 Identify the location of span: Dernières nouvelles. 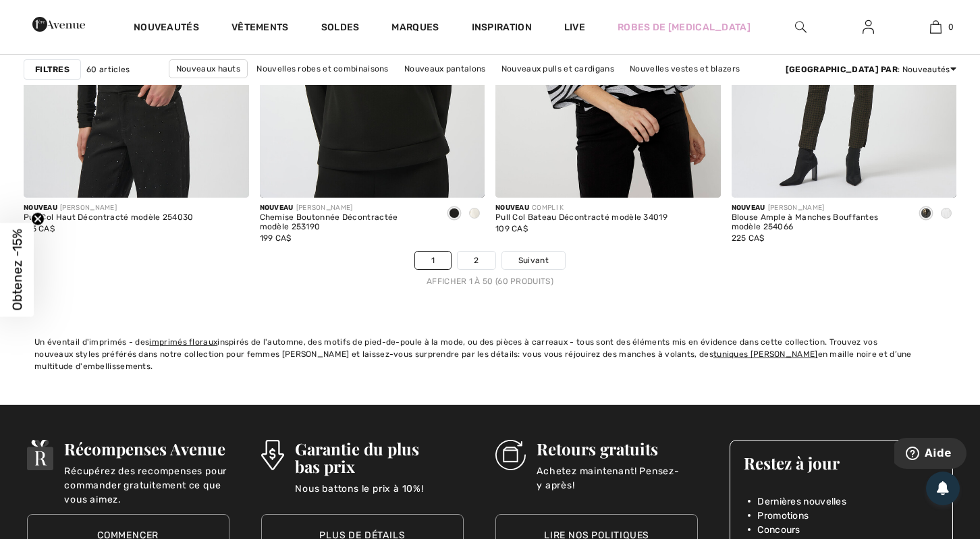
(802, 502).